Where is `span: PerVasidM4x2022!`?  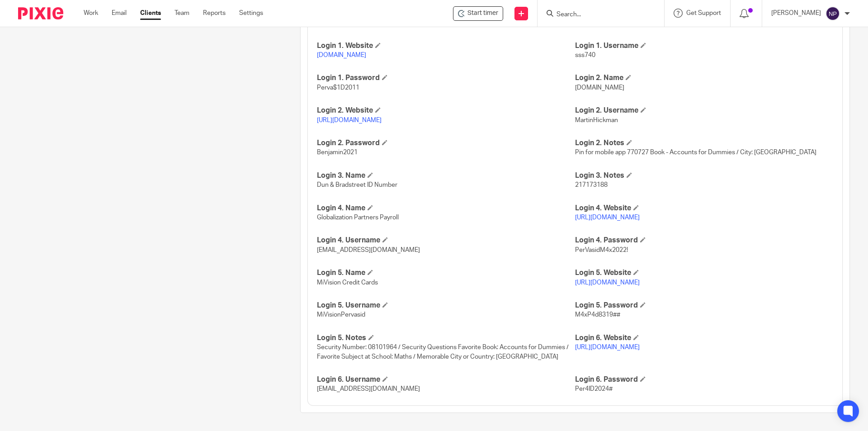 span: PerVasidM4x2022! is located at coordinates (601, 250).